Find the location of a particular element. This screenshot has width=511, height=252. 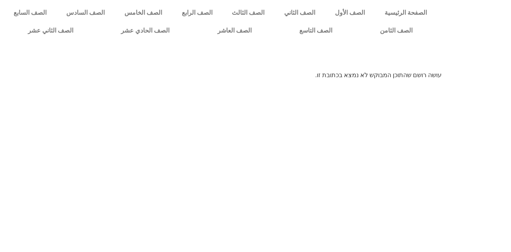

a: الصف الثالث is located at coordinates (248, 13).